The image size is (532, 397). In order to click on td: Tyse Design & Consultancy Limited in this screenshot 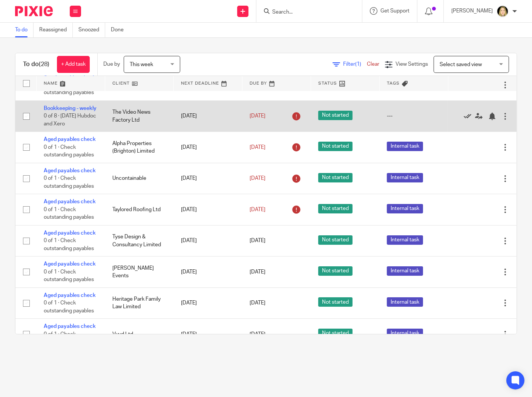, I will do `click(140, 241)`.